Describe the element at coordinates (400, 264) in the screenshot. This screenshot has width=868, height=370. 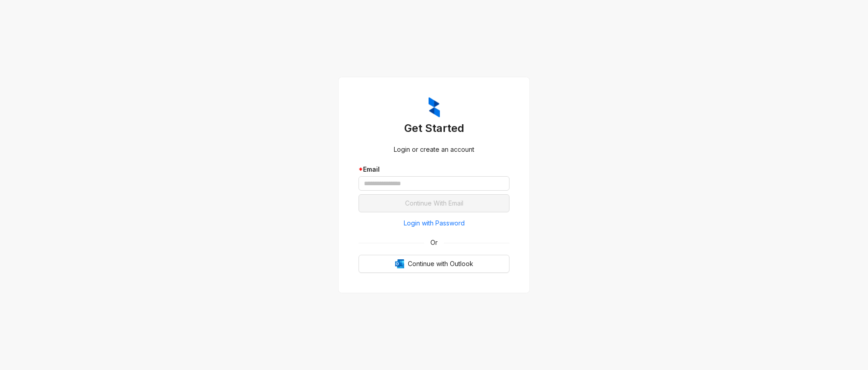
I see `img: Outlook` at that location.